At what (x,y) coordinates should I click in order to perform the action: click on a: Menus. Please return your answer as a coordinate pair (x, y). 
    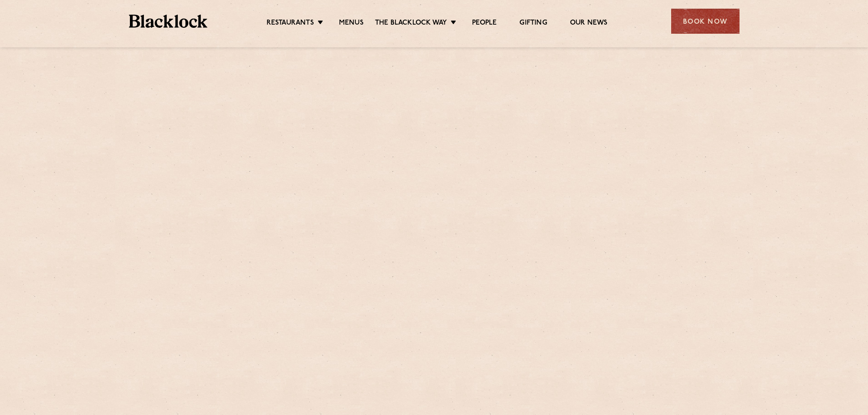
    Looking at the image, I should click on (351, 24).